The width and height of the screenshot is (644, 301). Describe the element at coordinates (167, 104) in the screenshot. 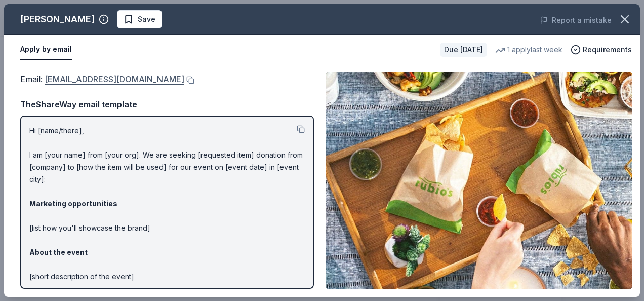

I see `div: TheShareWay email template` at that location.